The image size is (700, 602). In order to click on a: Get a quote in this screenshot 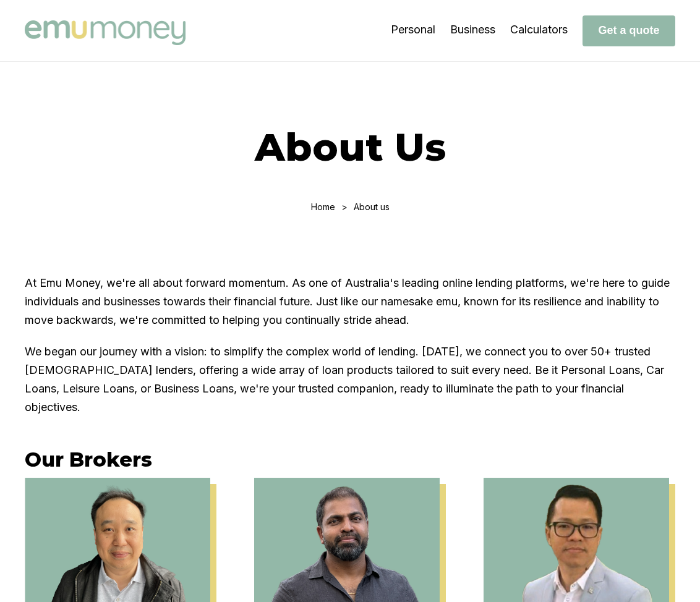, I will do `click(629, 29)`.